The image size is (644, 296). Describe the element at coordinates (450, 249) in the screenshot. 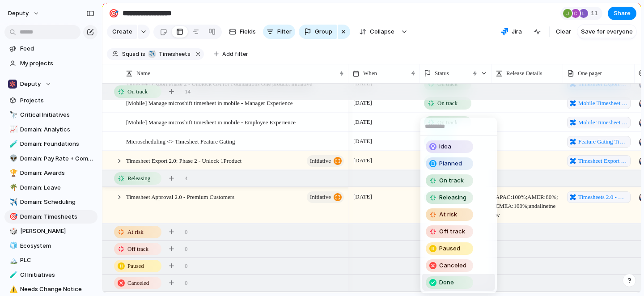

I see `span: Paused` at that location.